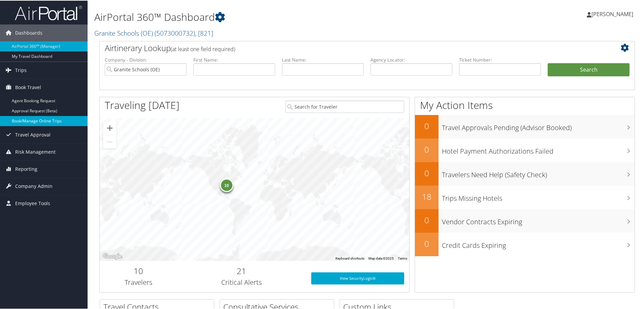 The width and height of the screenshot is (644, 309). Describe the element at coordinates (525, 150) in the screenshot. I see `a: 0Hotel Payment Authorizations Failed` at that location.